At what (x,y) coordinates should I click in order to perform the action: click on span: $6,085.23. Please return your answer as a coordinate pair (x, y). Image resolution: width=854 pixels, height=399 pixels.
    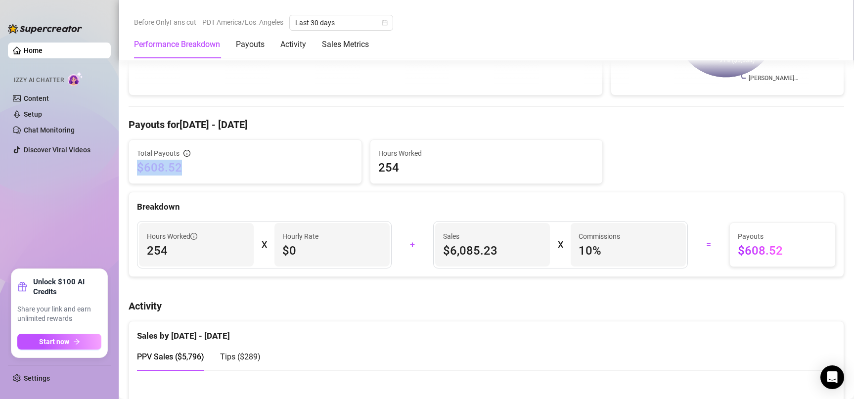
    Looking at the image, I should click on (492, 251).